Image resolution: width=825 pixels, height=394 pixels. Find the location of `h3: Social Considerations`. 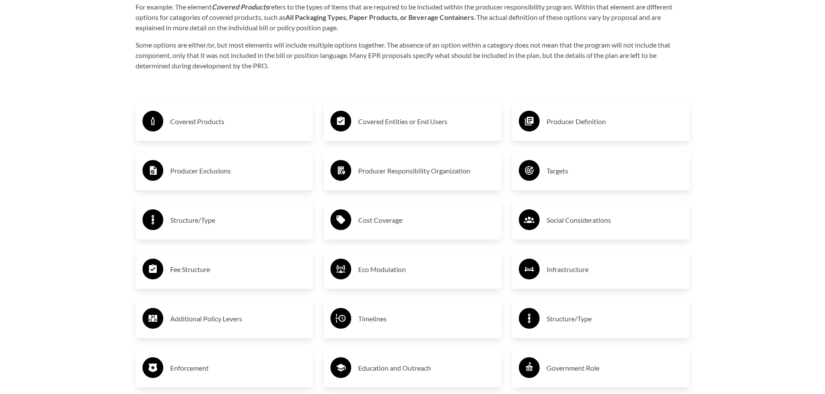

h3: Social Considerations is located at coordinates (614, 220).